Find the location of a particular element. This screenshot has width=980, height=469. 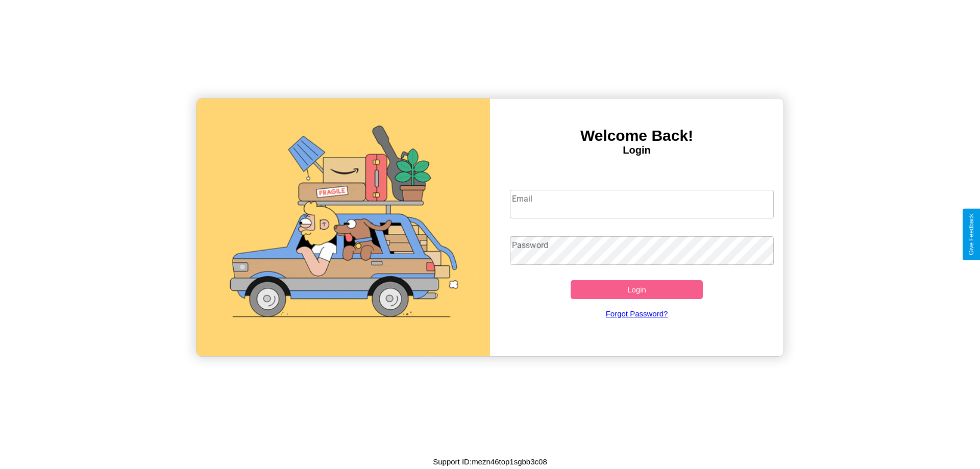

a: Forgot Password? is located at coordinates (637, 313).